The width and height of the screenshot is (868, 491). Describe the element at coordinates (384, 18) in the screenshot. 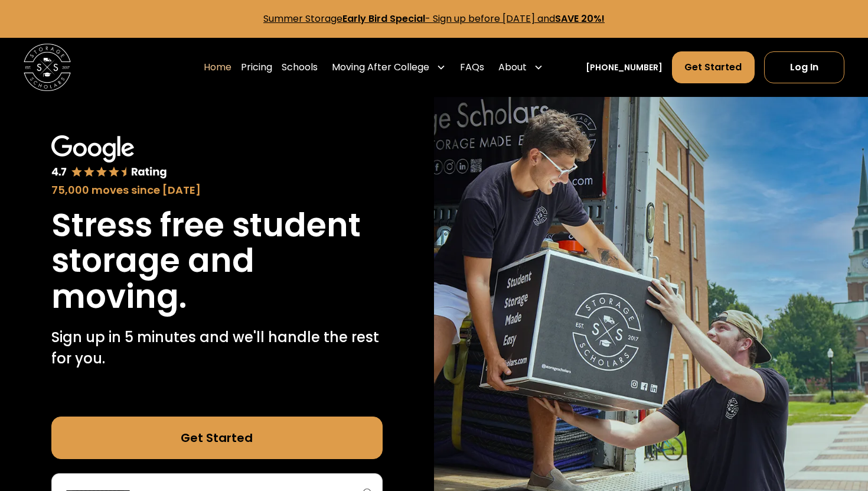

I see `strong: Early Bird Special` at that location.